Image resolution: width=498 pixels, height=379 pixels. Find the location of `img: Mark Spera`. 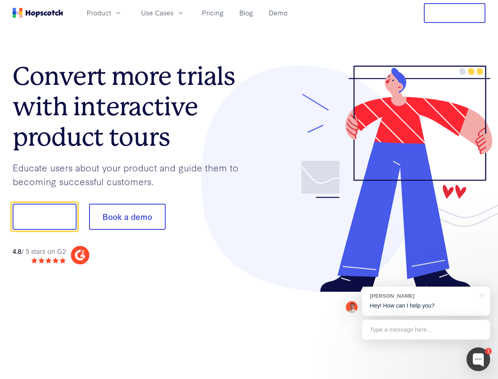

img: Mark Spera is located at coordinates (352, 307).